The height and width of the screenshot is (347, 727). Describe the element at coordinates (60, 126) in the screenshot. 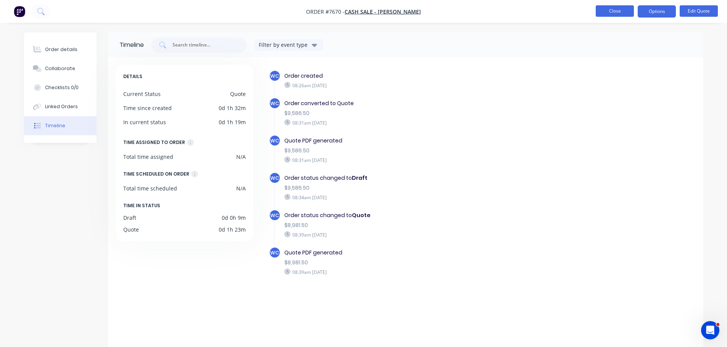

I see `button: Timeline` at that location.